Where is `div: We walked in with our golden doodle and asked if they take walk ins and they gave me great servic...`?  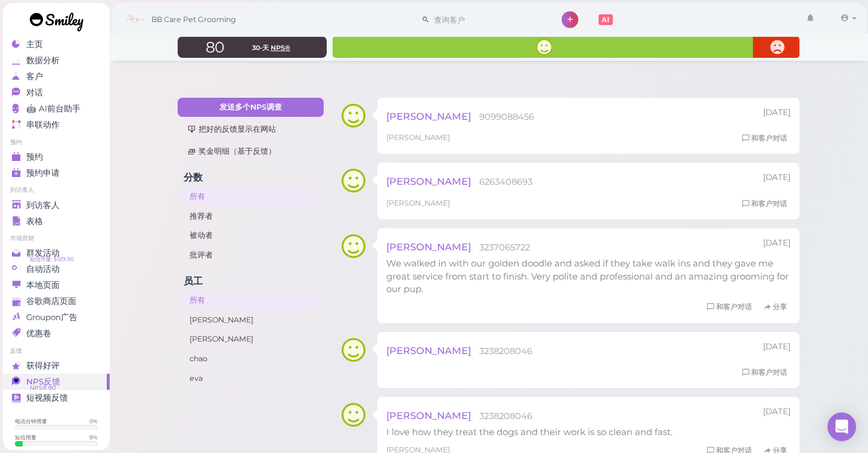 div: We walked in with our golden doodle and asked if they take walk ins and they gave me great servic... is located at coordinates (588, 276).